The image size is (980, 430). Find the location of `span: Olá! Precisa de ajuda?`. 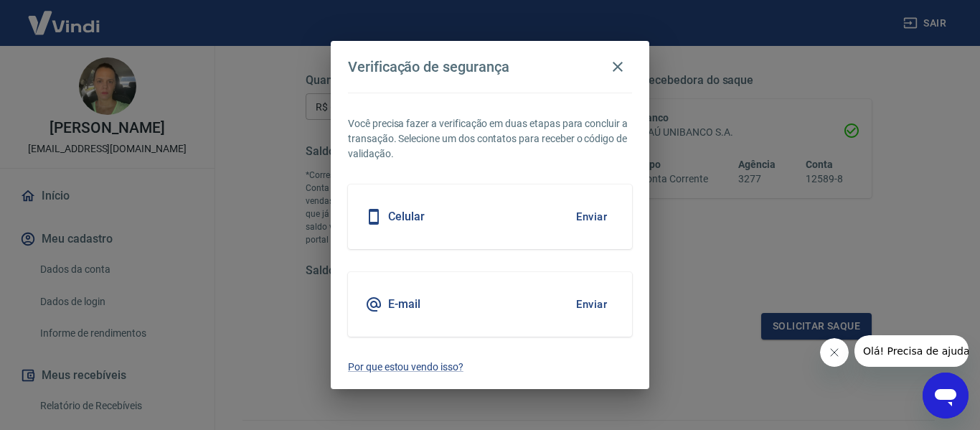

span: Olá! Precisa de ajuda? is located at coordinates (64, 16).